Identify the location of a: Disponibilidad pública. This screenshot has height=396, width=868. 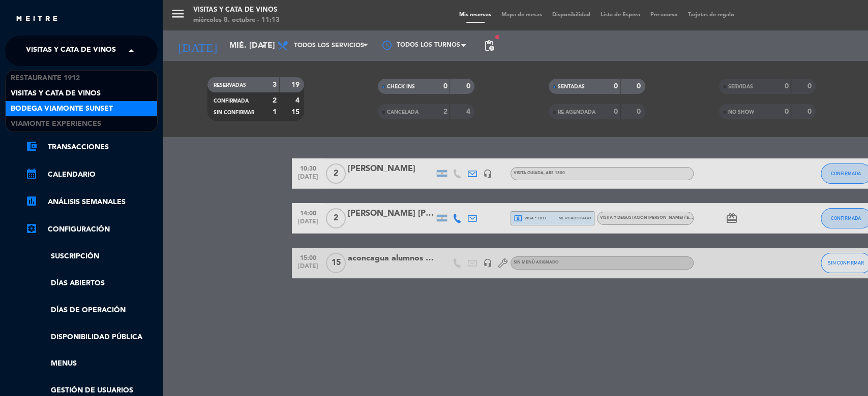
(91, 337).